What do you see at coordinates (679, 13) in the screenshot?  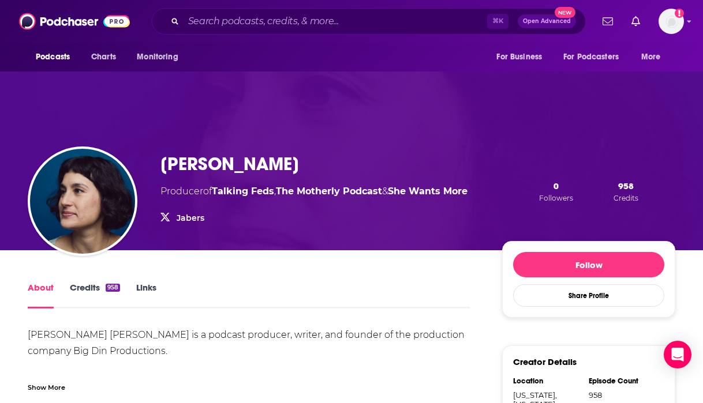 I see `svg: Add a profile image` at bounding box center [679, 13].